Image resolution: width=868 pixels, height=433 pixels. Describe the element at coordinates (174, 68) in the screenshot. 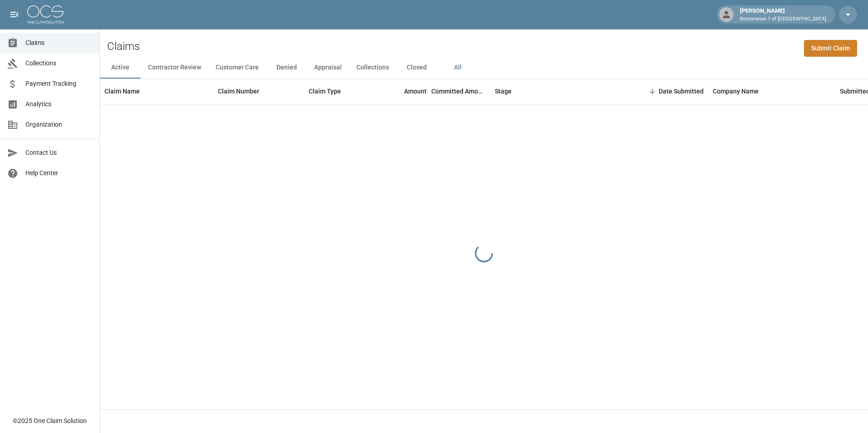

I see `button: Contractor Review` at that location.